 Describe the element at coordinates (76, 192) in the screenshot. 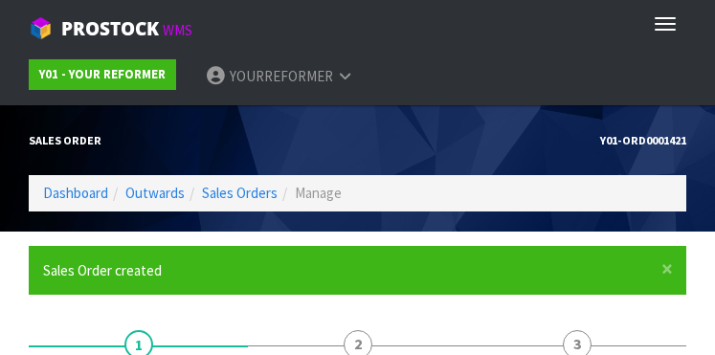

I see `a: Dashboard` at that location.